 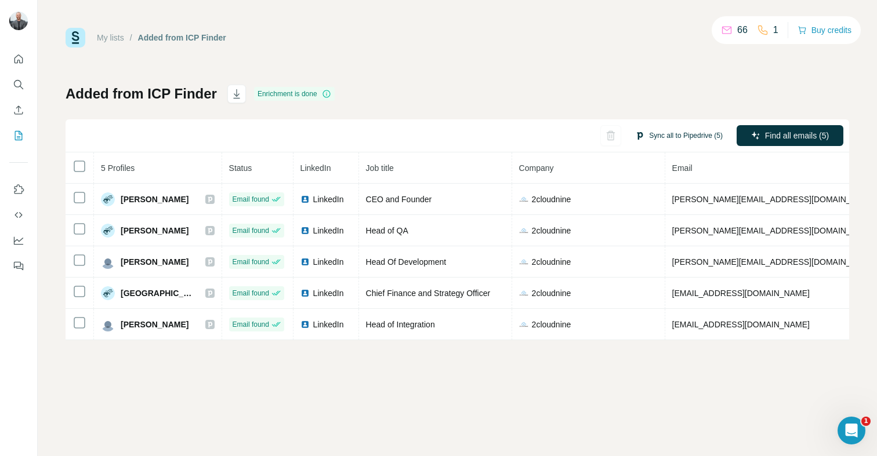 I want to click on div: Enrichment is done, so click(x=294, y=94).